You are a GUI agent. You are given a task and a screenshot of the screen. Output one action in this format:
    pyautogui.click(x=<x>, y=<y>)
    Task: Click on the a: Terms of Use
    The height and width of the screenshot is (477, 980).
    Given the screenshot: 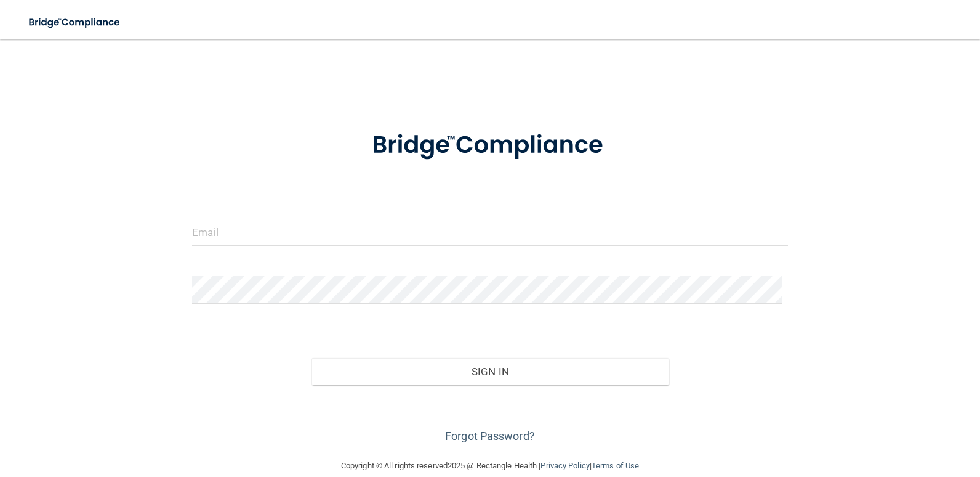 What is the action you would take?
    pyautogui.click(x=615, y=465)
    